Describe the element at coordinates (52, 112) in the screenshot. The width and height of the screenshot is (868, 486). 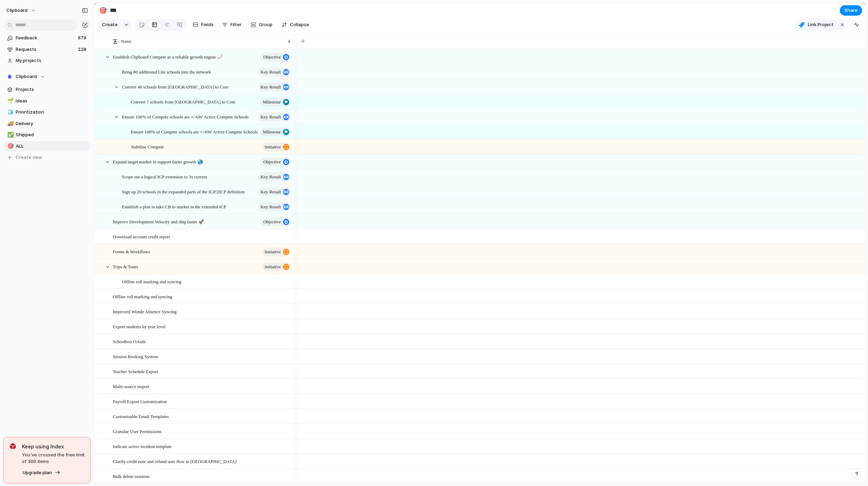
I see `span: Prioritization` at that location.